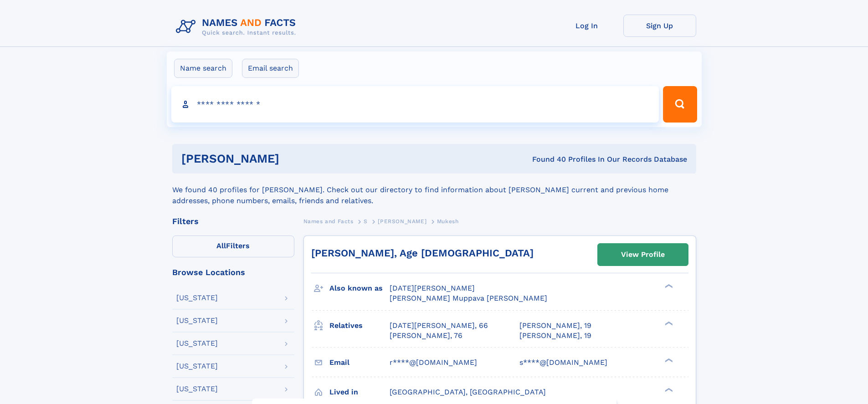 The image size is (868, 404). I want to click on h3: Lived in, so click(360, 392).